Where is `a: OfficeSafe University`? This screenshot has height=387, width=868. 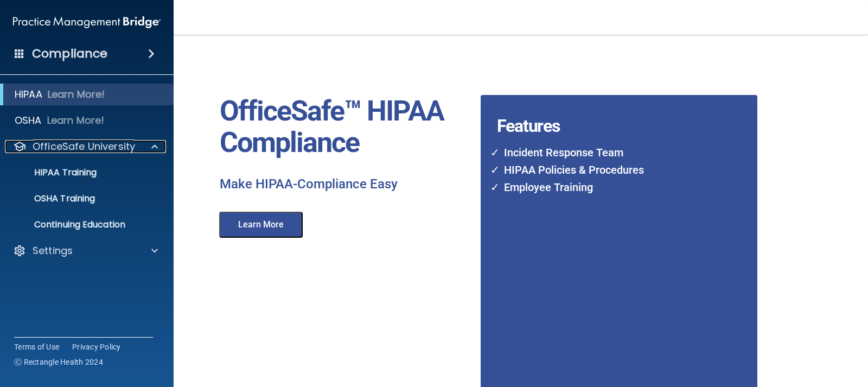
a: OfficeSafe University is located at coordinates (85, 147).